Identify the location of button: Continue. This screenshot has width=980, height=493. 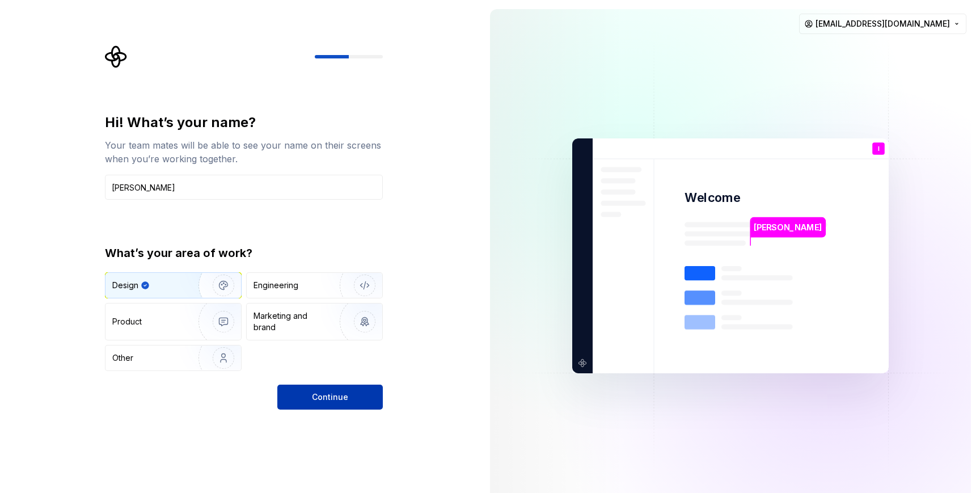
(330, 397).